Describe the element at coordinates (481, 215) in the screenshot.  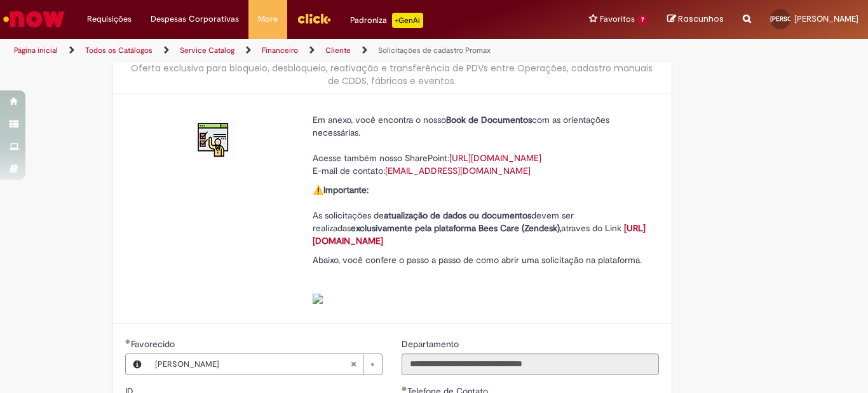
I see `p: ⚠️ As solicitações de devem ser realizadas atraves do Link` at that location.